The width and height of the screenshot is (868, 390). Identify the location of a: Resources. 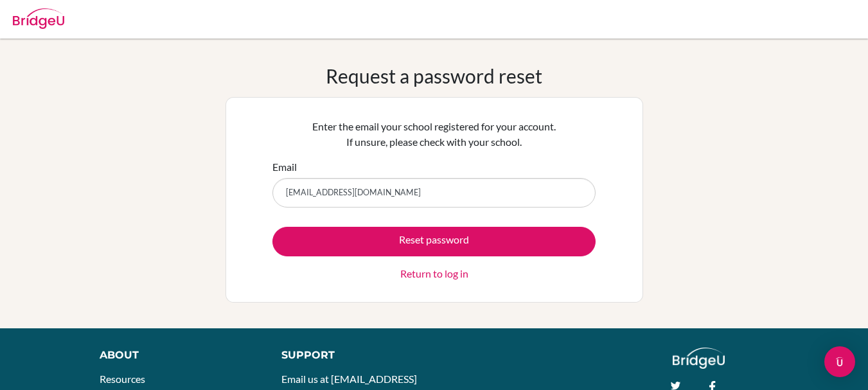
(122, 379).